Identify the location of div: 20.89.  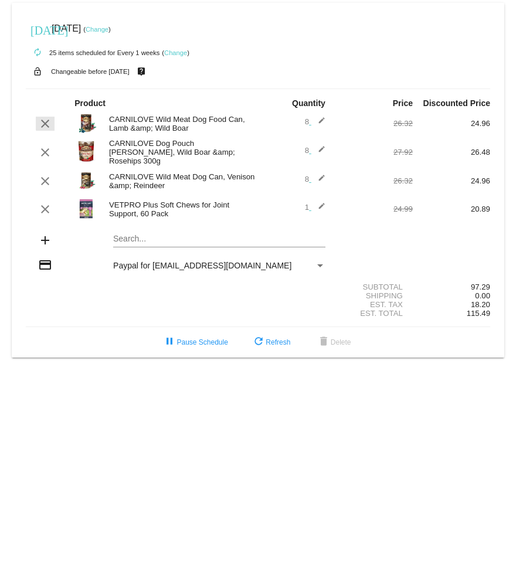
(451, 209).